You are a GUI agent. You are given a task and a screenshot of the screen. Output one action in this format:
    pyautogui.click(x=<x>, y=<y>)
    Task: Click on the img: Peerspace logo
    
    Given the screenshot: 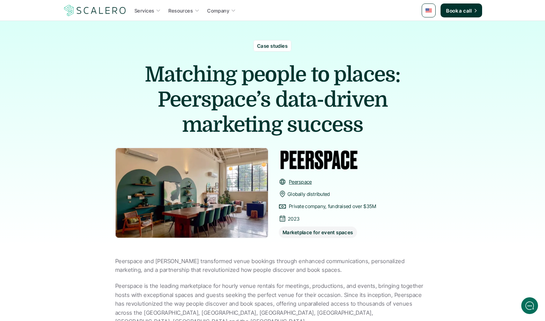 What is the action you would take?
    pyautogui.click(x=319, y=160)
    